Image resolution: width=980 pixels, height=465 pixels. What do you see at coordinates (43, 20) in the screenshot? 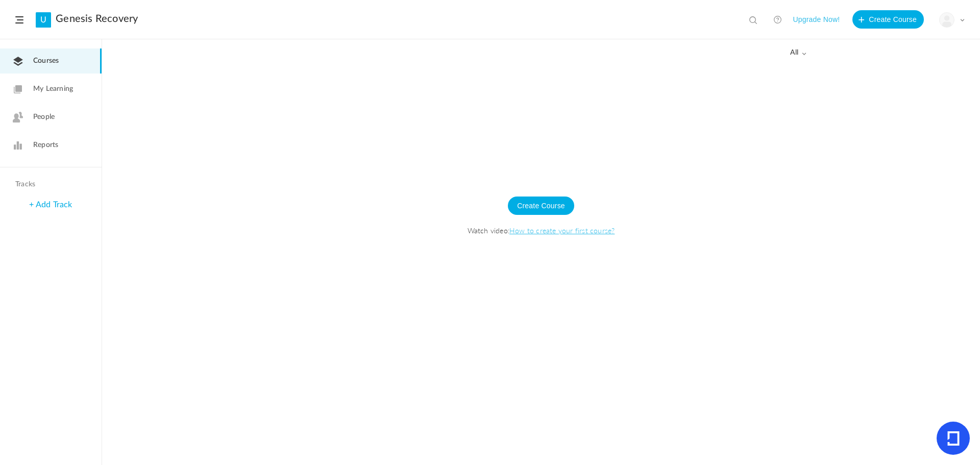
I see `a: U` at bounding box center [43, 20].